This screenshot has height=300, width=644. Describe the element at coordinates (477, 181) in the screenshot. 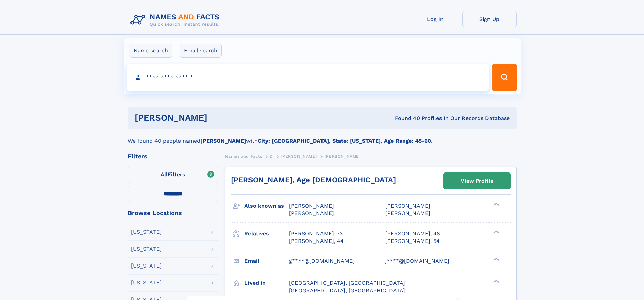

I see `a: View Profile` at that location.